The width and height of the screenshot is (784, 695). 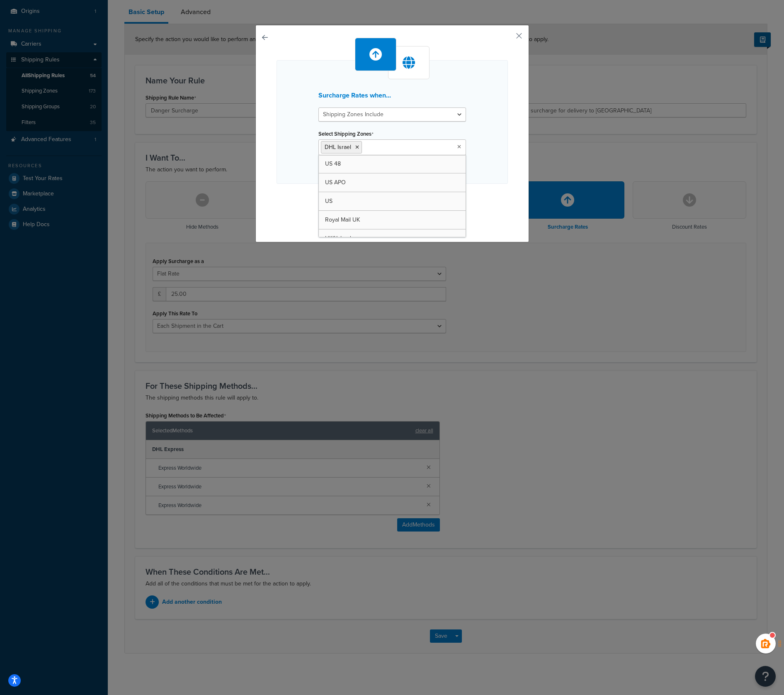 I want to click on a: Royal Mail UK, so click(x=392, y=220).